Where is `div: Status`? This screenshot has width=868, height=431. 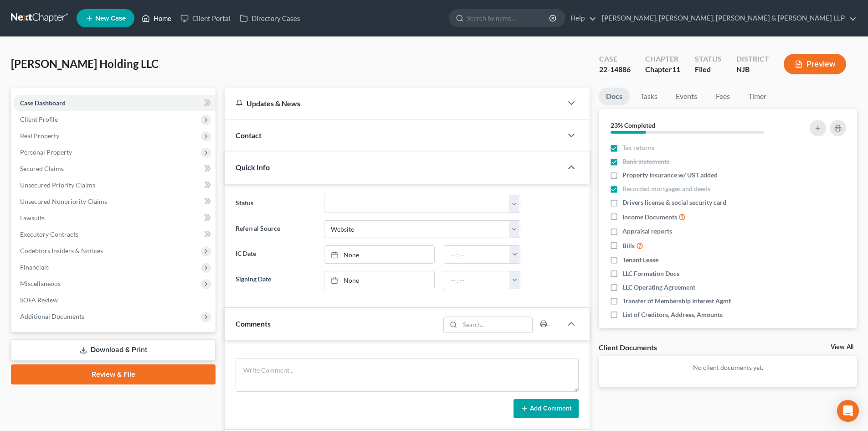
div: Status is located at coordinates (708, 59).